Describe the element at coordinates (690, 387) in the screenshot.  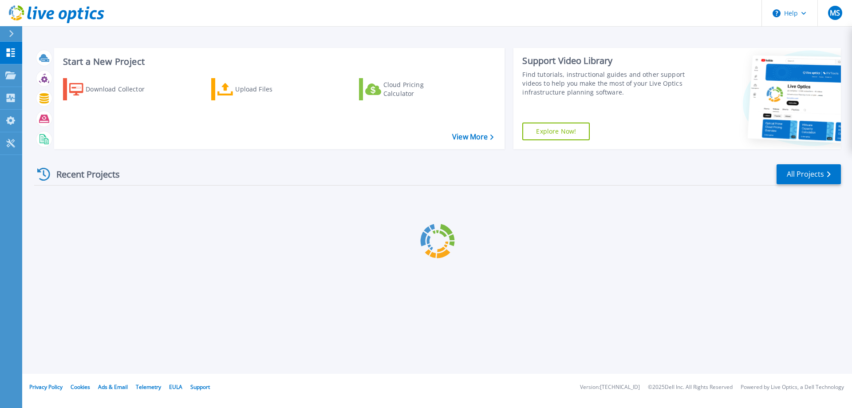
I see `li: © 2025 Dell Inc. All Rights Reserved` at that location.